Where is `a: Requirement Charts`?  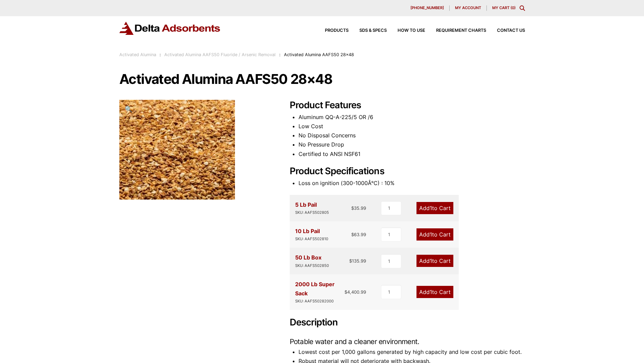
a: Requirement Charts is located at coordinates (456, 30).